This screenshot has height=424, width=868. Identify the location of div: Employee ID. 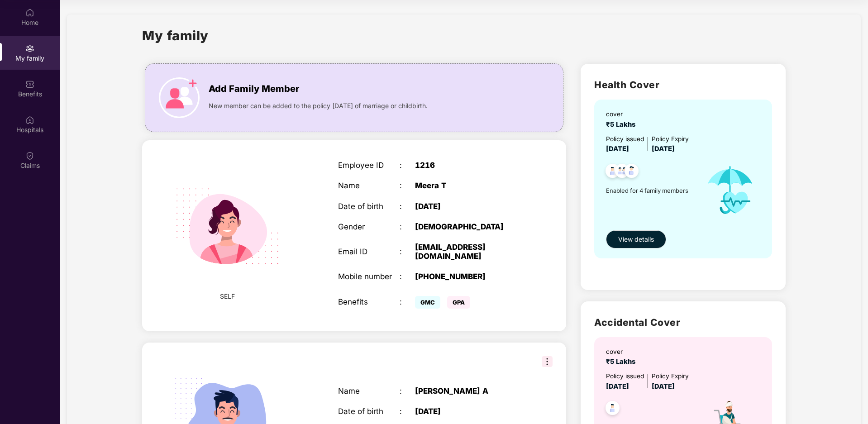
(369, 165).